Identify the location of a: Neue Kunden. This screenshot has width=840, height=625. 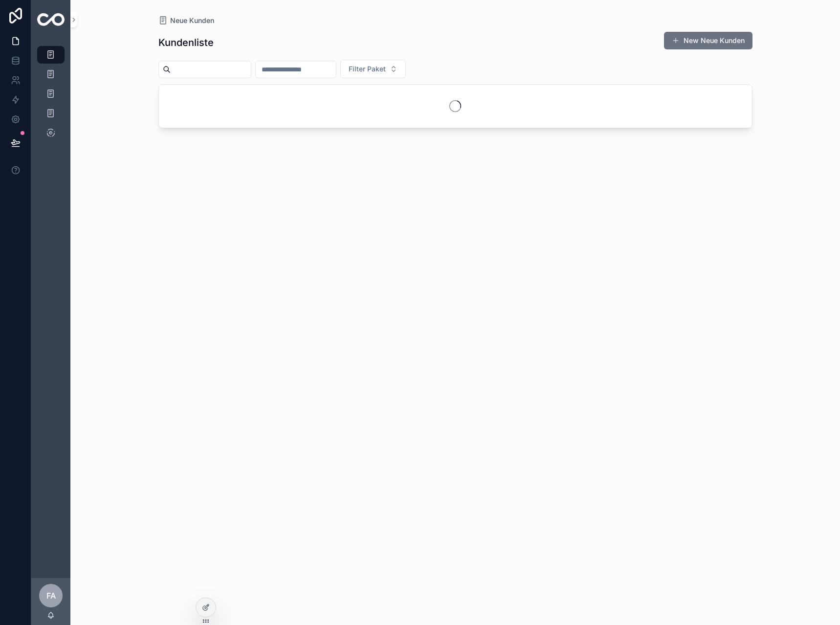
(186, 20).